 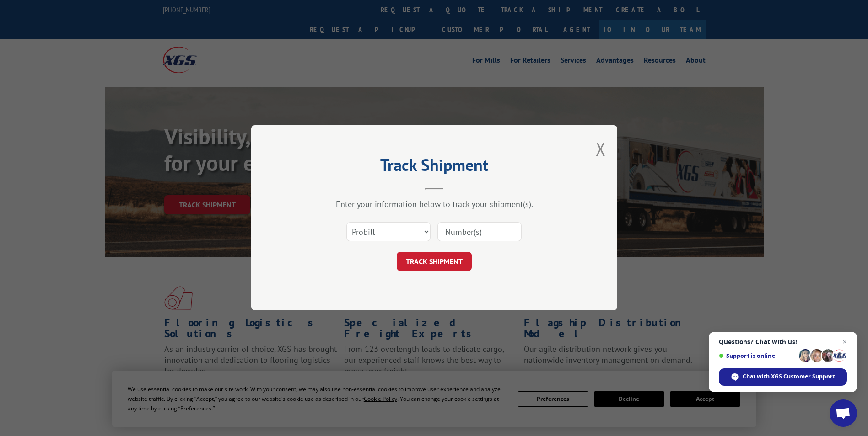 What do you see at coordinates (434, 204) in the screenshot?
I see `div: Enter your information below to track your shipment(s).` at bounding box center [434, 204].